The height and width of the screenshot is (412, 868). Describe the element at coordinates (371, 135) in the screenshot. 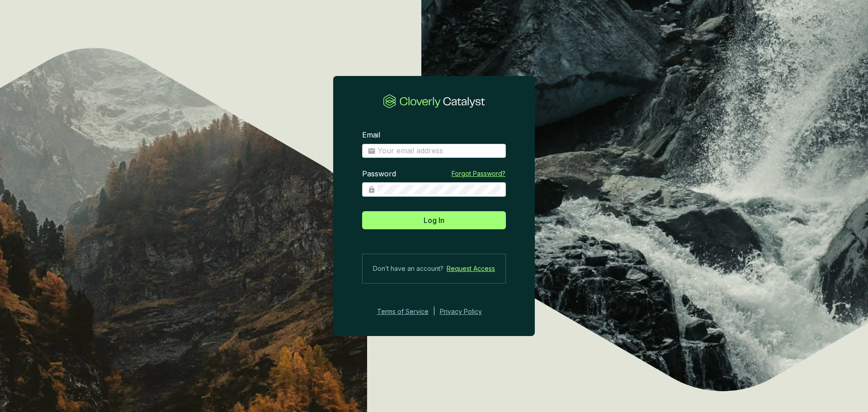

I see `label: Email` at that location.